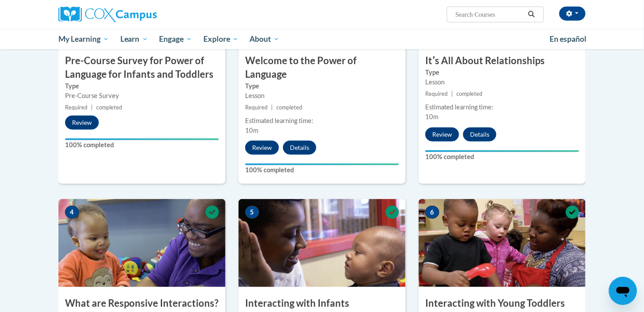 This screenshot has width=644, height=312. Describe the element at coordinates (568, 39) in the screenshot. I see `span: En español` at that location.